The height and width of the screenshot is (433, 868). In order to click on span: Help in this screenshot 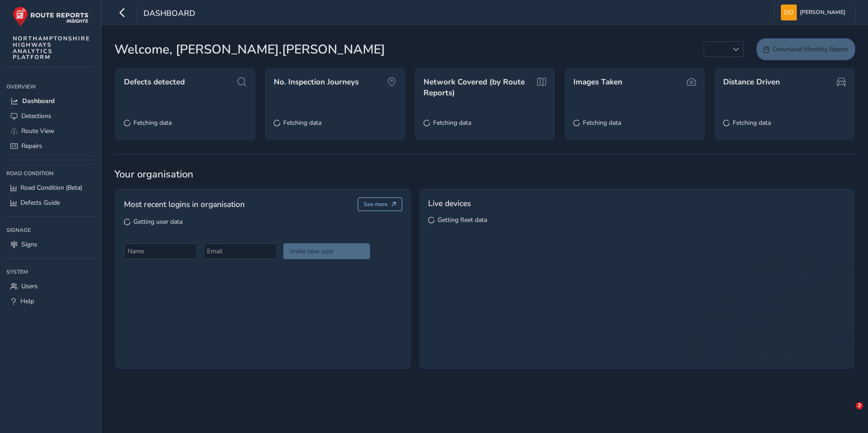, I will do `click(27, 301)`.